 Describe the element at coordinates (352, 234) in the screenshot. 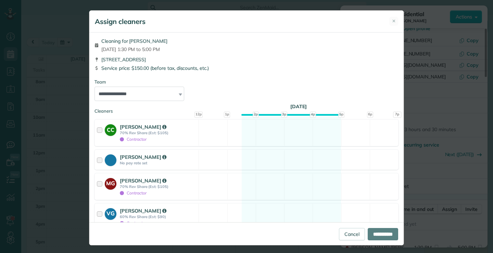

I see `a: Cancel` at that location.